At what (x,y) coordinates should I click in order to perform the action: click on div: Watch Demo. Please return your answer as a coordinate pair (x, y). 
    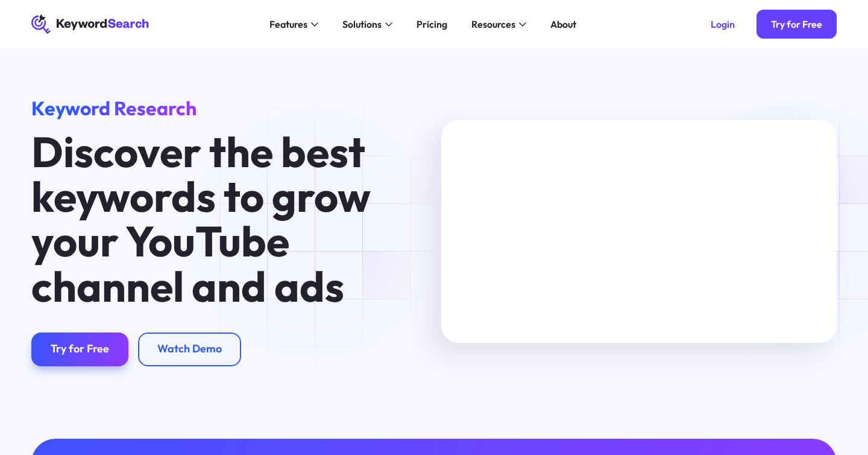
    Looking at the image, I should click on (189, 349).